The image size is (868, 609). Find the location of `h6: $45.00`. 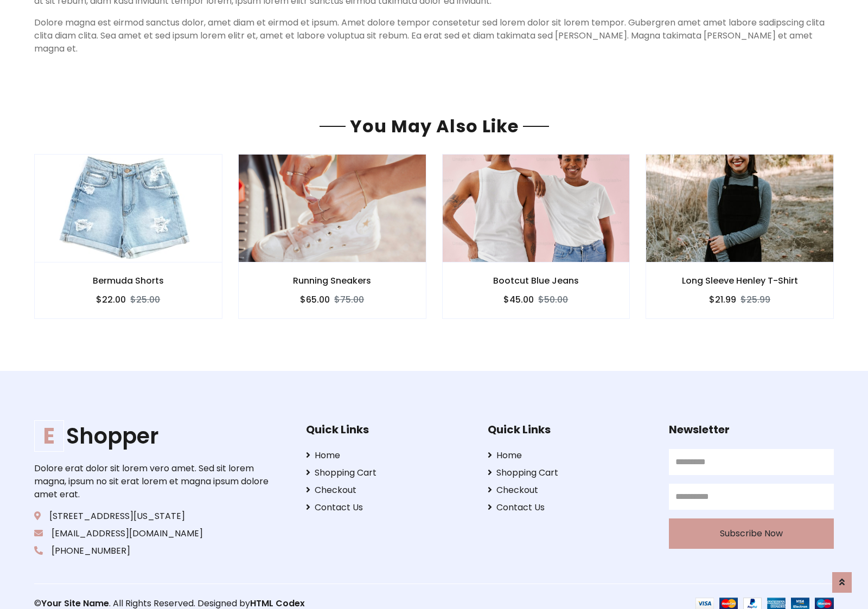

h6: $45.00 is located at coordinates (519, 299).